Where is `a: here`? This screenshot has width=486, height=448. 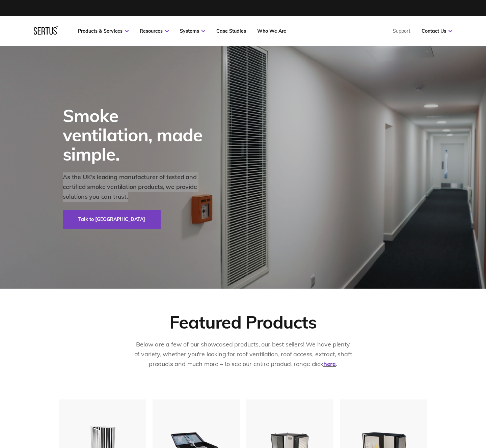
a: here is located at coordinates (329, 364).